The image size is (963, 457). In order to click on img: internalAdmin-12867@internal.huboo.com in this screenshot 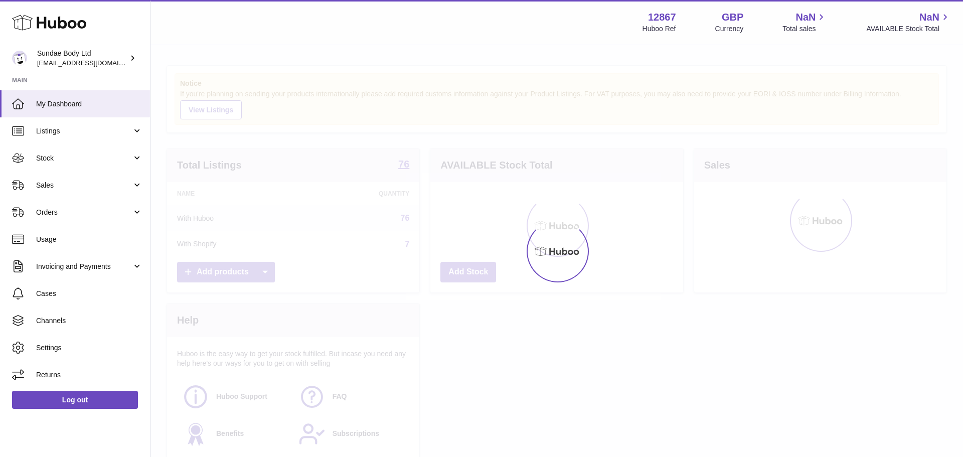, I will do `click(20, 58)`.